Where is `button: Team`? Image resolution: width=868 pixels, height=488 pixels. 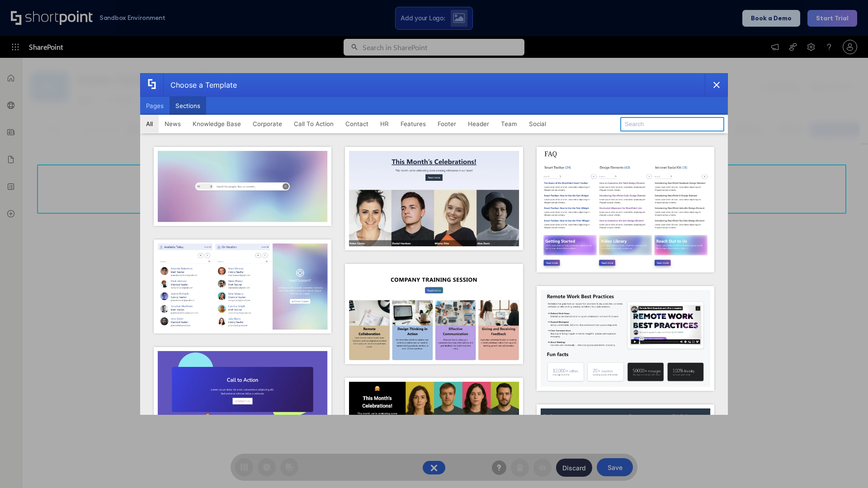 button: Team is located at coordinates (509, 124).